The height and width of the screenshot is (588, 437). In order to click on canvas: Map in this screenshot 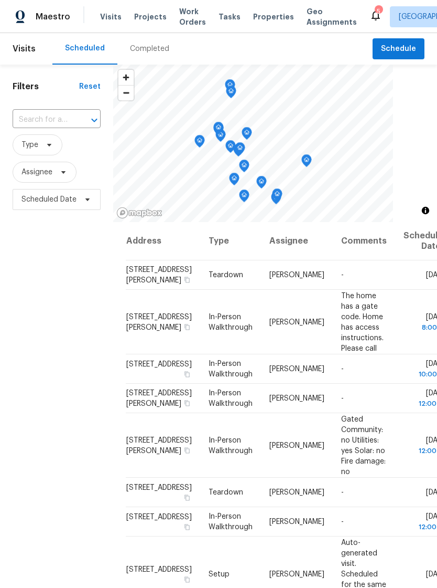, I will do `click(253, 143)`.